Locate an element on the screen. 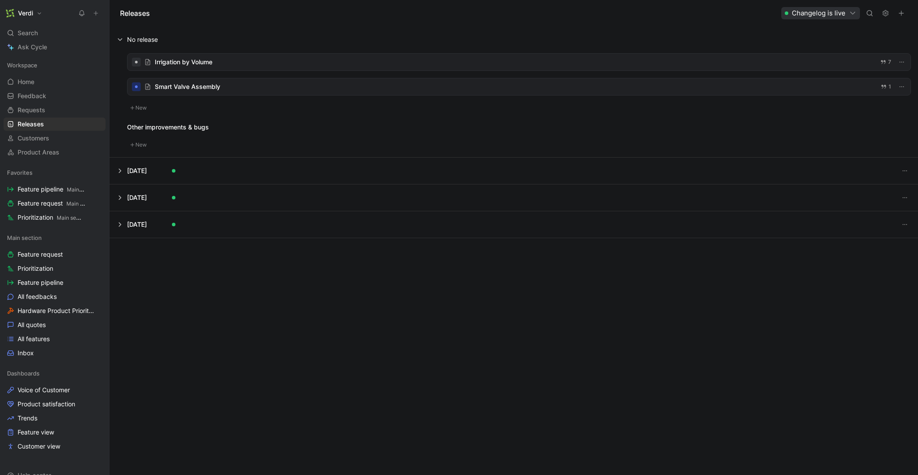  span: Customer view is located at coordinates (39, 446).